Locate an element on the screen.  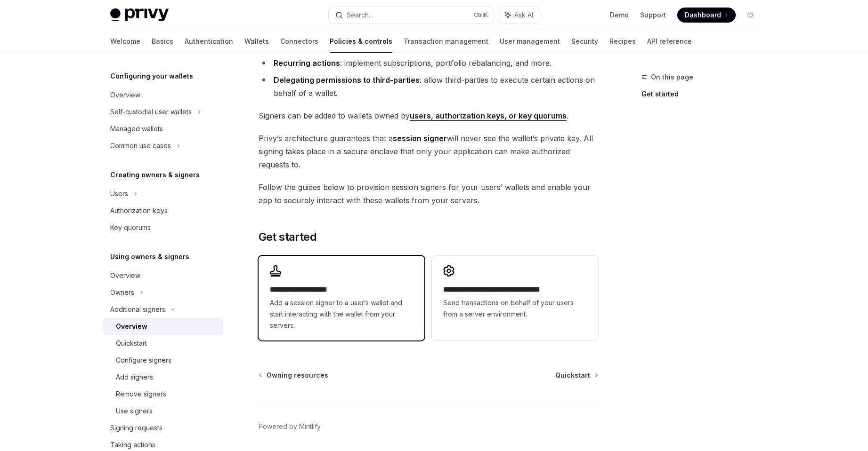
a: Signing requests is located at coordinates (163, 428).